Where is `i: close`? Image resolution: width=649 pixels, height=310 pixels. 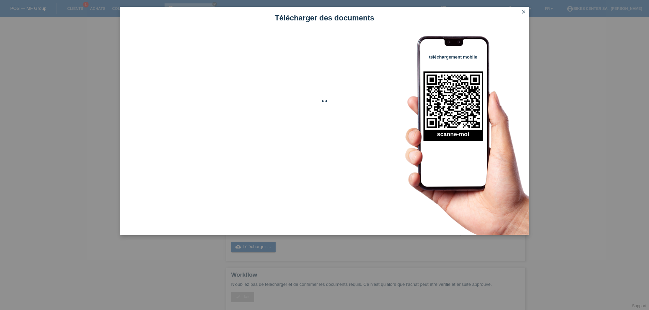
i: close is located at coordinates (523, 12).